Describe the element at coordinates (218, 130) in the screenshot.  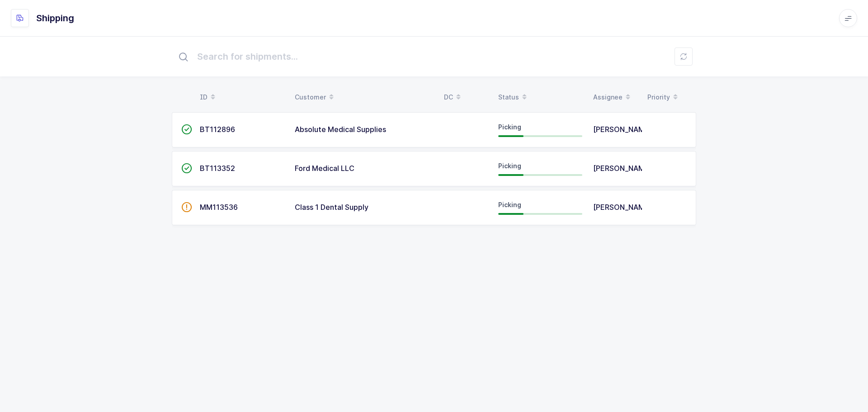
I see `span: BT112896` at that location.